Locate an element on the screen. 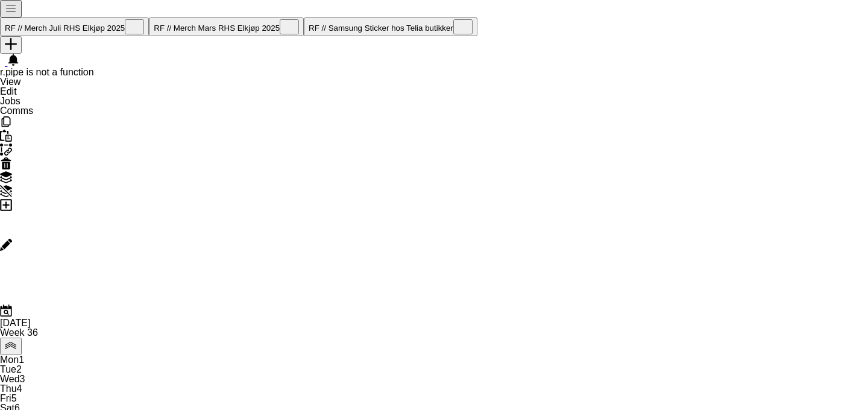  div: Kontrollprogram for chat is located at coordinates (838, 381).